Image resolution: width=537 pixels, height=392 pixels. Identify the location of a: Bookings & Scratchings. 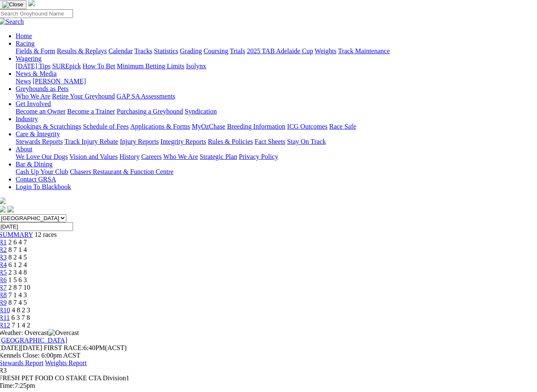
(48, 126).